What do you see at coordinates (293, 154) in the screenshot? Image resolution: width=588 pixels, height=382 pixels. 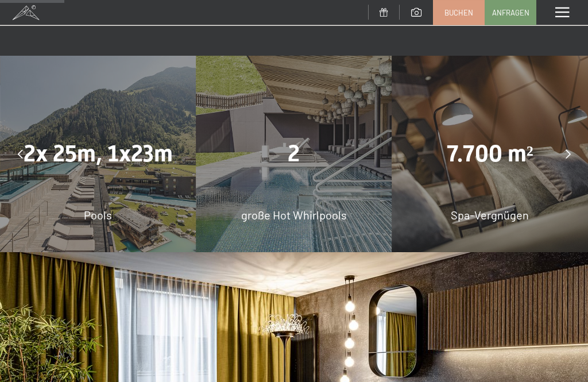 I see `span: 2` at bounding box center [293, 154].